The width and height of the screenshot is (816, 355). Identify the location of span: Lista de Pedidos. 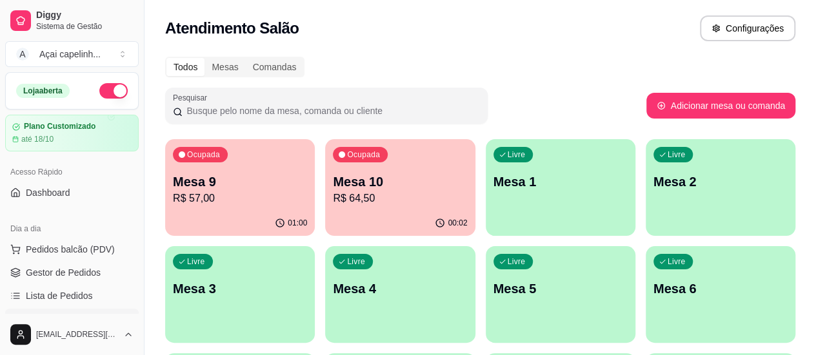
(59, 296).